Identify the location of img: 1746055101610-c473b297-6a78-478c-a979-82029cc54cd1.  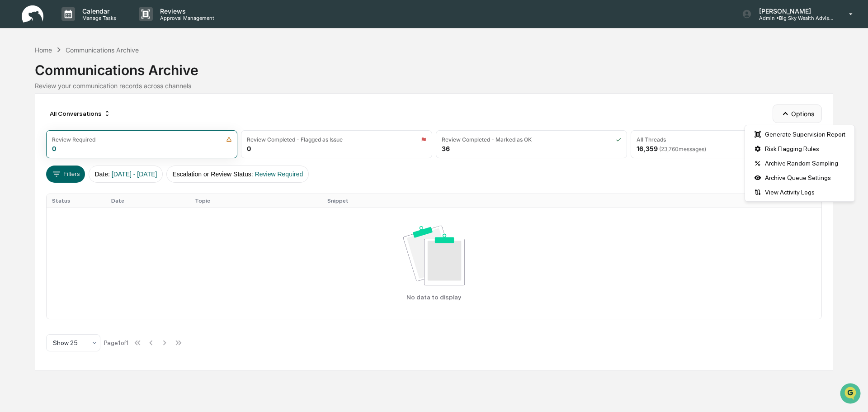
(17, 77).